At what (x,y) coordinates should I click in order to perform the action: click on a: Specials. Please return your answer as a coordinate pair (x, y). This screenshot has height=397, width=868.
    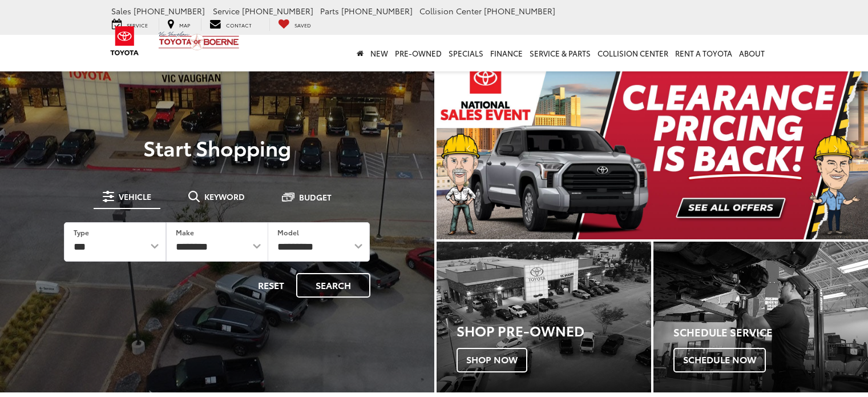
    Looking at the image, I should click on (466, 53).